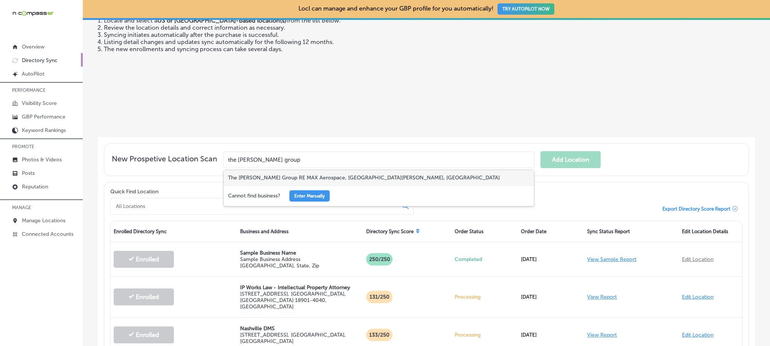  I want to click on p: Cannot find business?, so click(254, 196).